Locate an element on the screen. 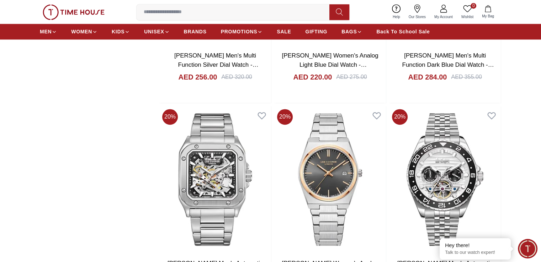 This screenshot has height=262, width=541. a: KIDS is located at coordinates (121, 32).